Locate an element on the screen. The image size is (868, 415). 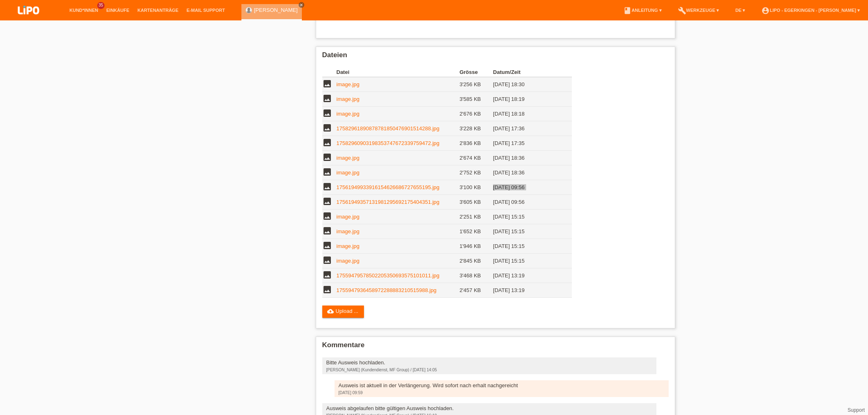
td: 3'256 KB is located at coordinates (476, 85).